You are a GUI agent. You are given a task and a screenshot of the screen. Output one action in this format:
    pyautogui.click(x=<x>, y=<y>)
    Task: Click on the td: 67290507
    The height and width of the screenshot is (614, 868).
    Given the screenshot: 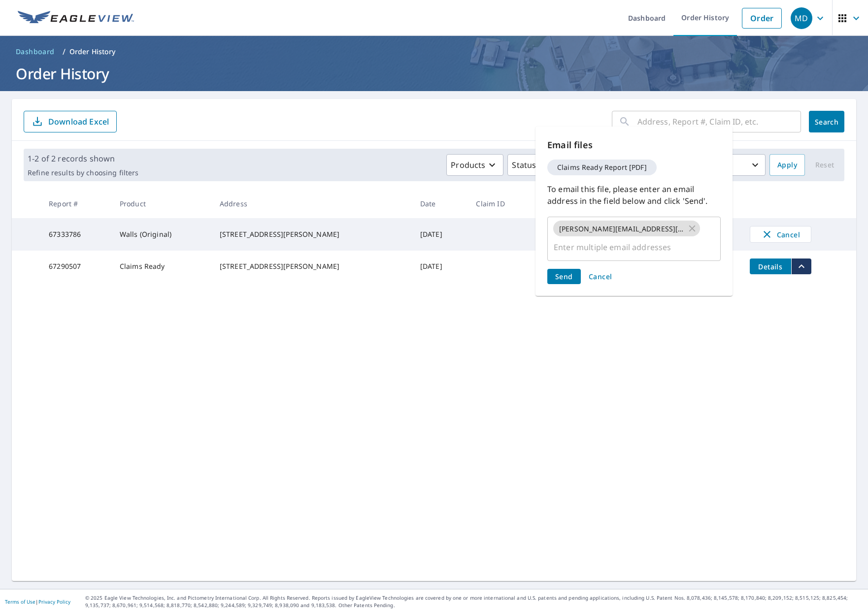 What is the action you would take?
    pyautogui.click(x=76, y=266)
    